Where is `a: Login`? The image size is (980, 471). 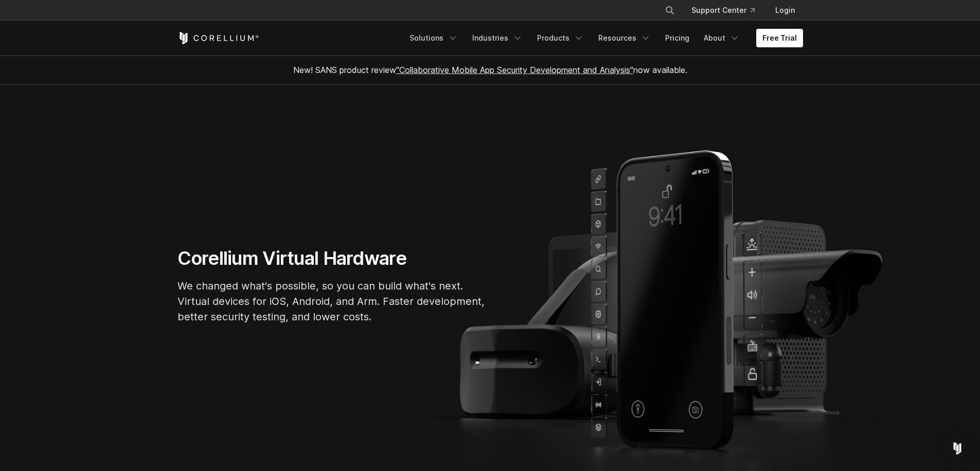
a: Login is located at coordinates (785, 10).